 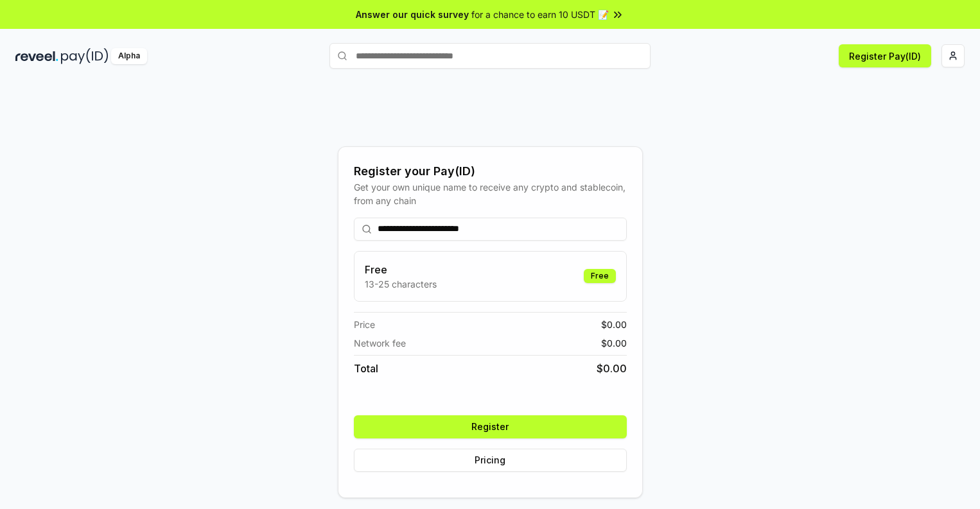 What do you see at coordinates (366, 368) in the screenshot?
I see `span: Total` at bounding box center [366, 368].